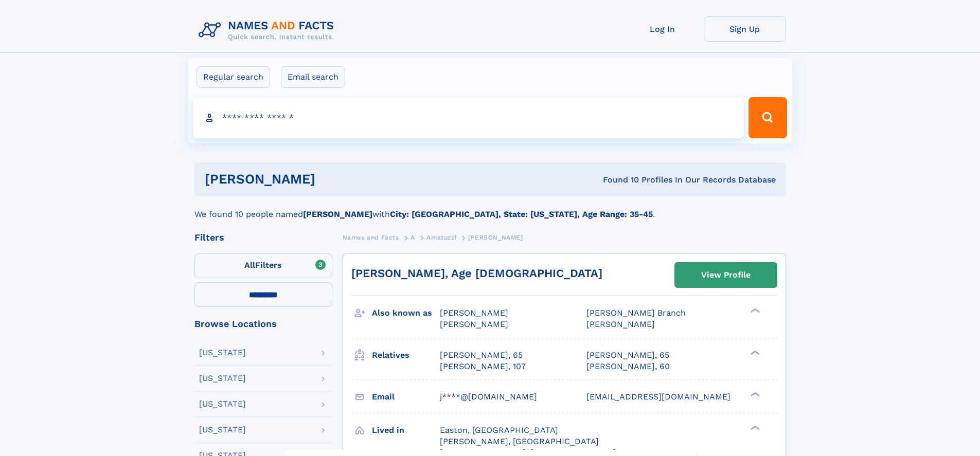  Describe the element at coordinates (405, 396) in the screenshot. I see `h3: Email` at that location.